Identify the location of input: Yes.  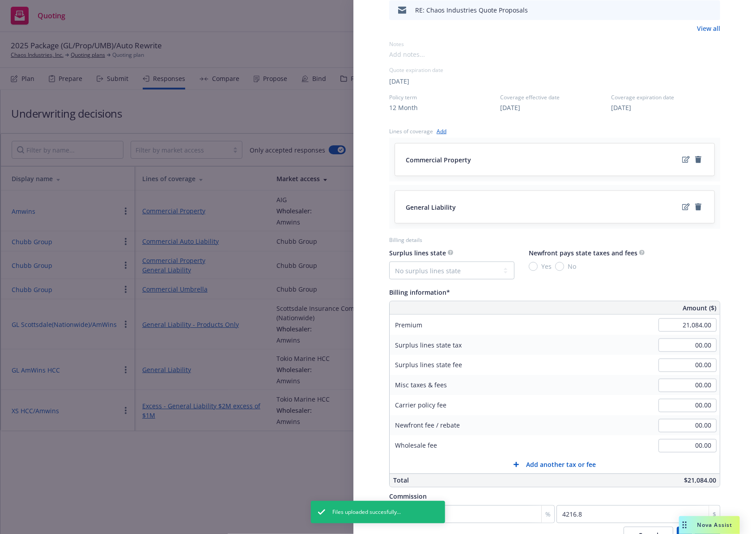
(533, 267).